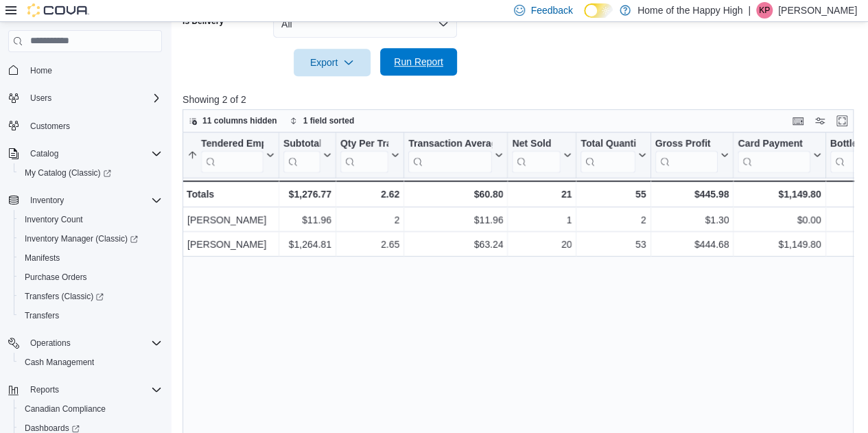 The width and height of the screenshot is (868, 433). I want to click on a: Cash Management, so click(59, 363).